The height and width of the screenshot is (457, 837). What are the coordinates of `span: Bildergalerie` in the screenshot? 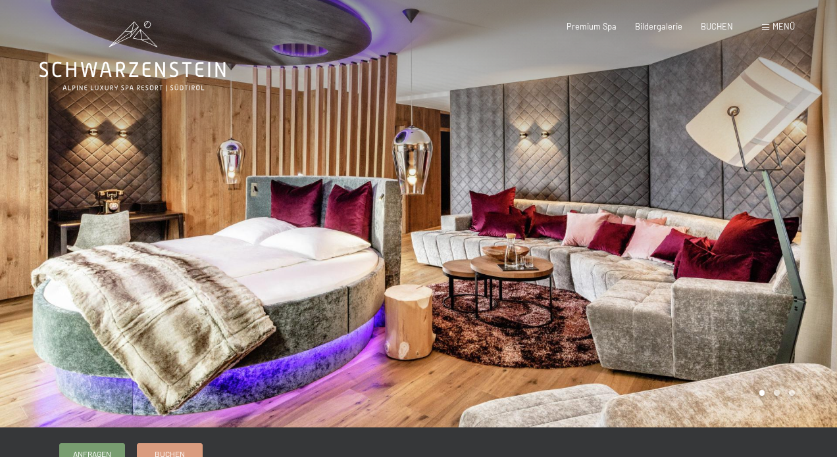 It's located at (659, 26).